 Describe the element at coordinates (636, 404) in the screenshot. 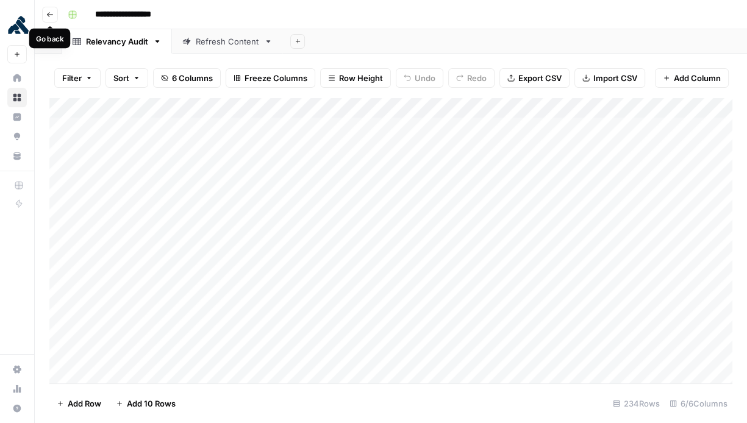

I see `div: 234 Rows` at that location.